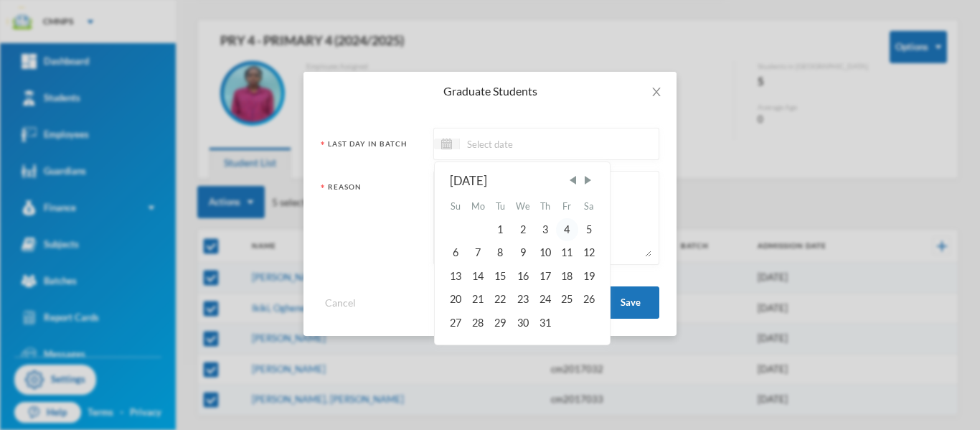 The image size is (980, 430). Describe the element at coordinates (523, 206) in the screenshot. I see `abbr: Wednesday` at that location.